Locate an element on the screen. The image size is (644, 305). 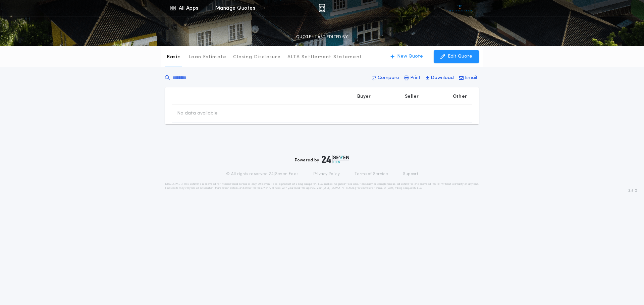
div: Powered by is located at coordinates (322, 160).